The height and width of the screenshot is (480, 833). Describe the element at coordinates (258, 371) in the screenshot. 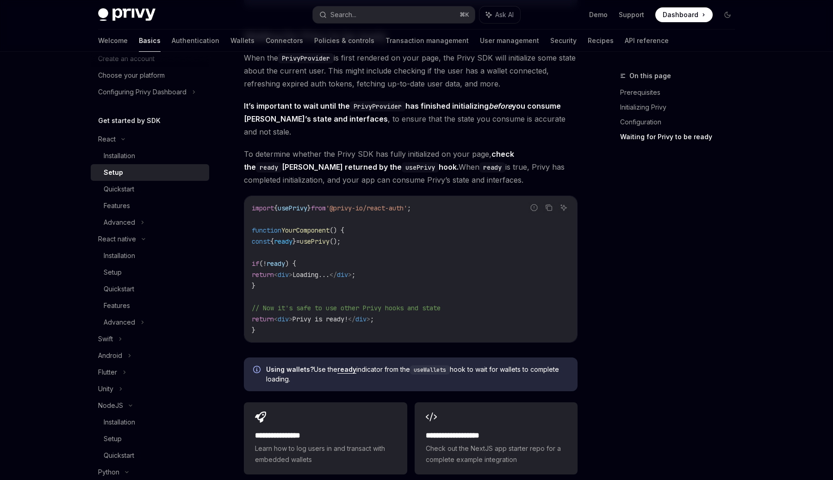

I see `svg: Info` at that location.